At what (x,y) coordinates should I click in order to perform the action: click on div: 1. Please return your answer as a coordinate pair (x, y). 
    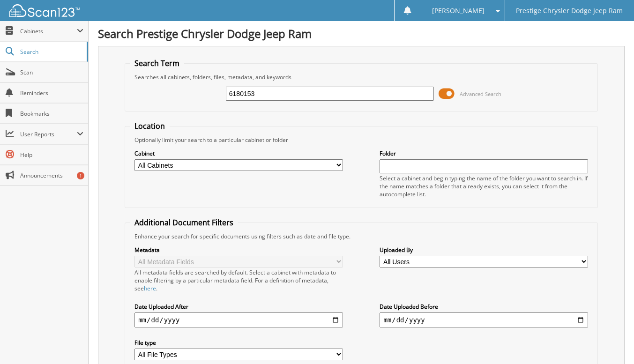
    Looking at the image, I should click on (81, 176).